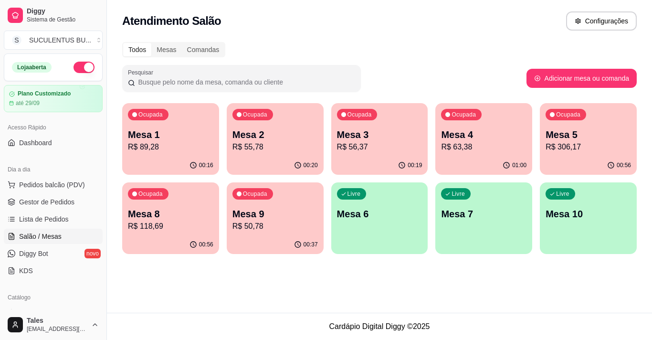  Describe the element at coordinates (47, 202) in the screenshot. I see `span: Gestor de Pedidos` at that location.